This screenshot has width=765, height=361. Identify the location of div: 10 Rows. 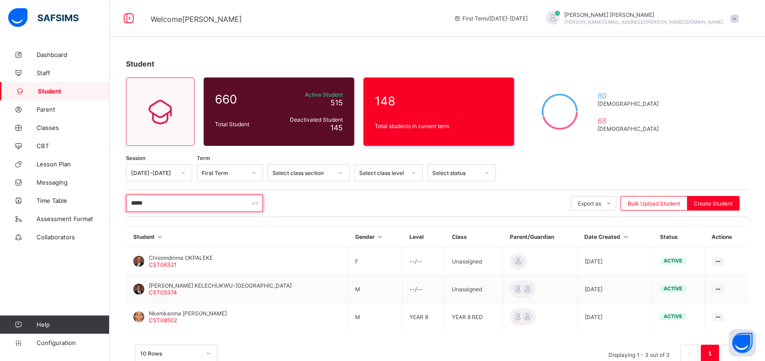
(170, 354).